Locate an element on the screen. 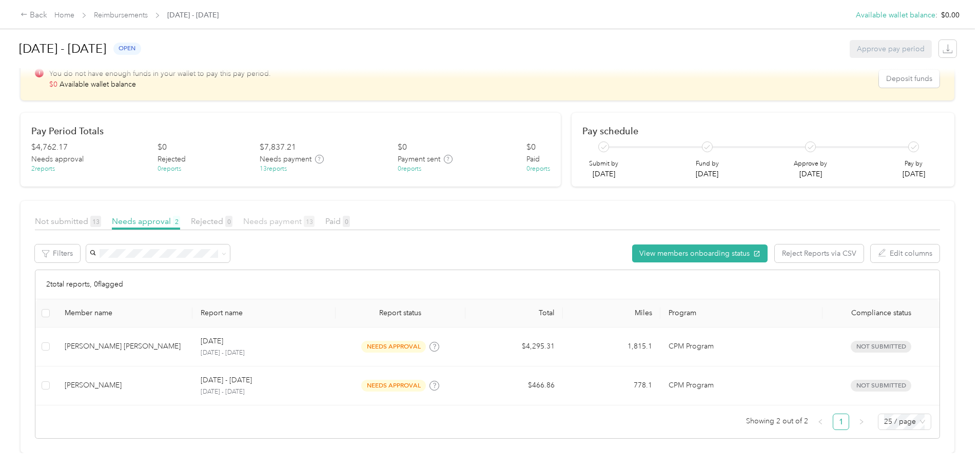 The width and height of the screenshot is (980, 471). th: Program is located at coordinates (742, 313).